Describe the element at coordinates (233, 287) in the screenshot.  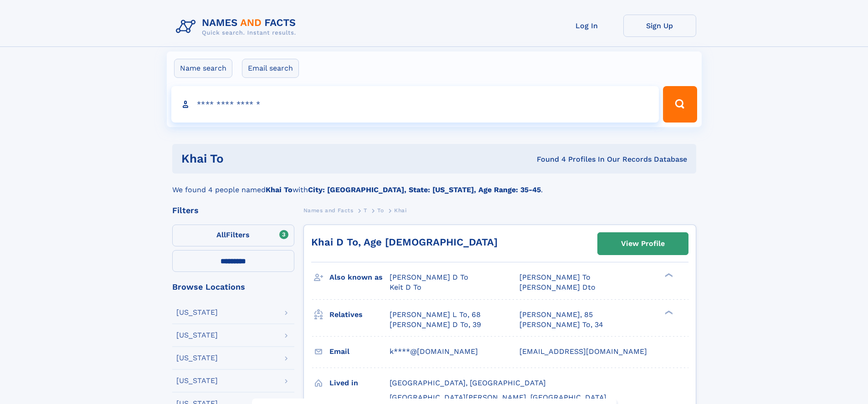
I see `div: Browse Locations` at that location.